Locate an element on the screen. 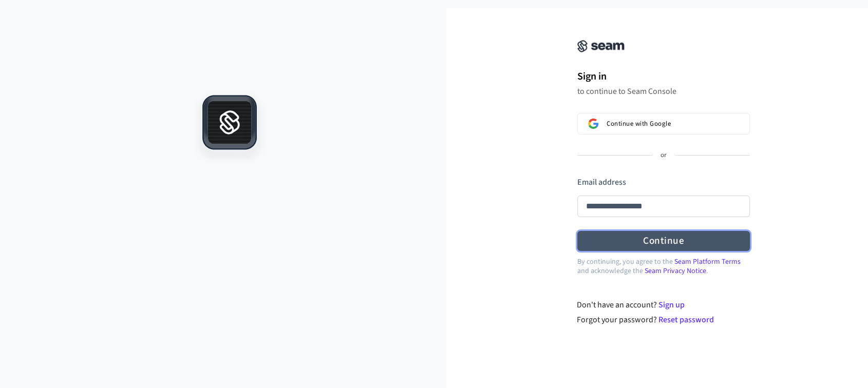  a: Seam Privacy Notice is located at coordinates (675, 271).